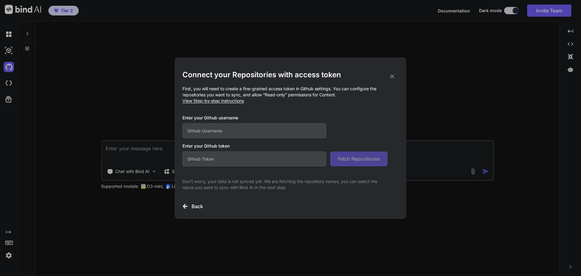 The image size is (581, 276). I want to click on input: Github Username, so click(254, 130).